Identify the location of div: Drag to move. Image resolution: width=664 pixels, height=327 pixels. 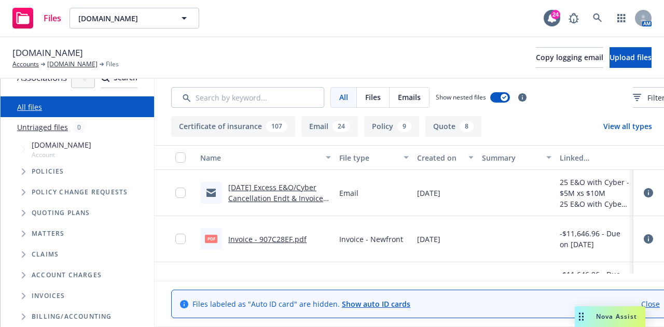
(581, 317).